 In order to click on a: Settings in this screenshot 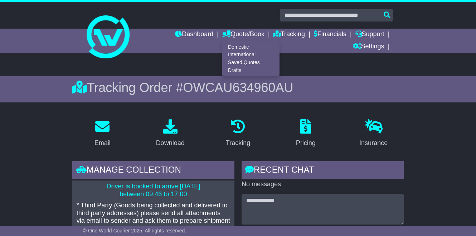, I will do `click(369, 47)`.